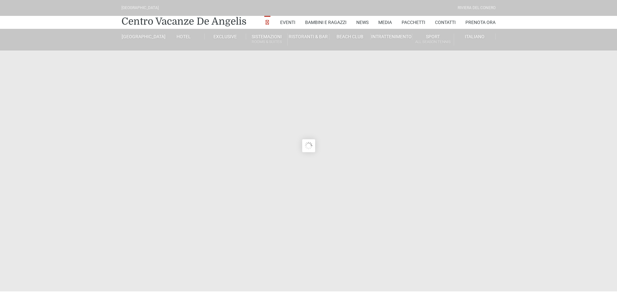  Describe the element at coordinates (267, 39) in the screenshot. I see `a: SistemazioniRooms & Suites` at that location.